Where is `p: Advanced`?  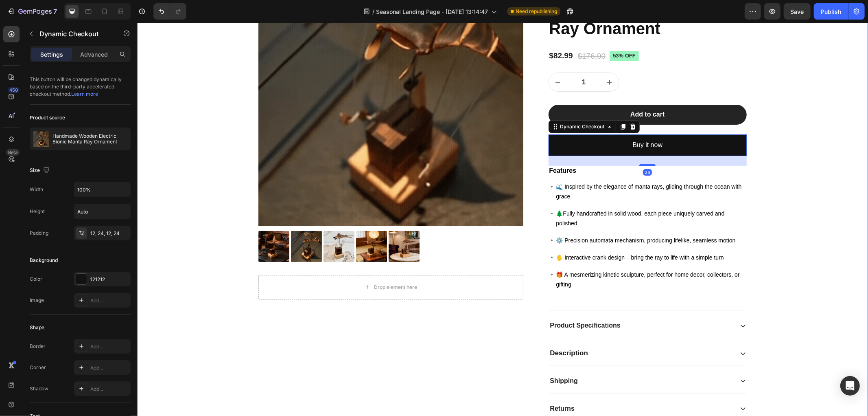 p: Advanced is located at coordinates (94, 54).